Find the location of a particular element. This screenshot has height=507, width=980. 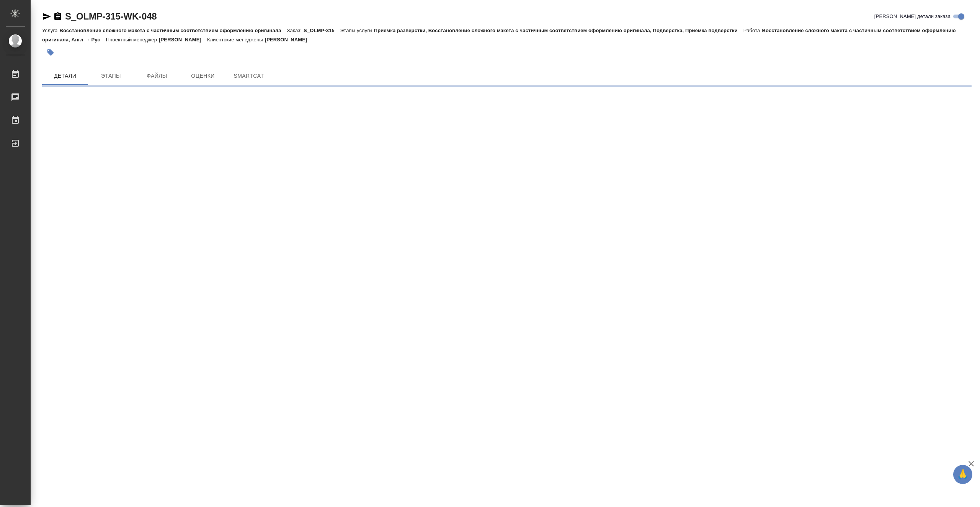

p: Клиентские менеджеры is located at coordinates (235, 40).